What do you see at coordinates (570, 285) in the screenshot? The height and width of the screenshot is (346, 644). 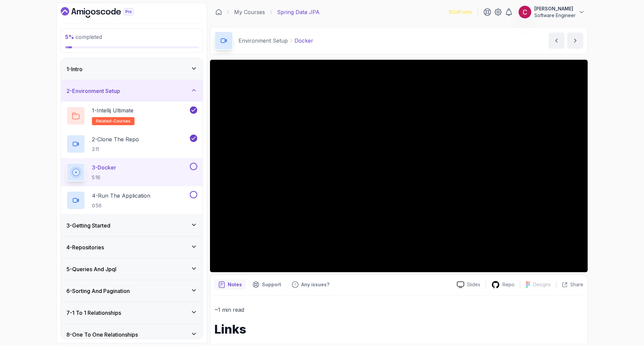 I see `button: Share` at bounding box center [570, 285].